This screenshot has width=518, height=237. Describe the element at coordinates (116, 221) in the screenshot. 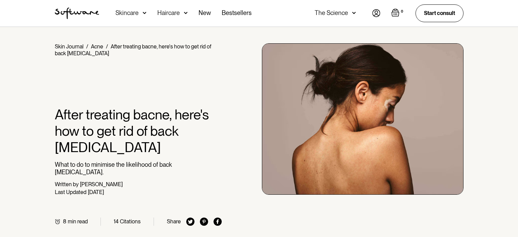

I see `div: 14` at that location.